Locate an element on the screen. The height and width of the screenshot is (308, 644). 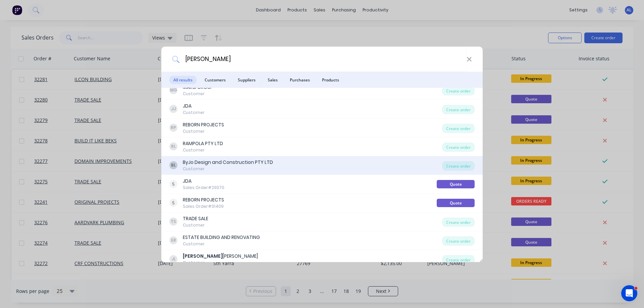
div: Sales Order #29370 is located at coordinates (203, 188).